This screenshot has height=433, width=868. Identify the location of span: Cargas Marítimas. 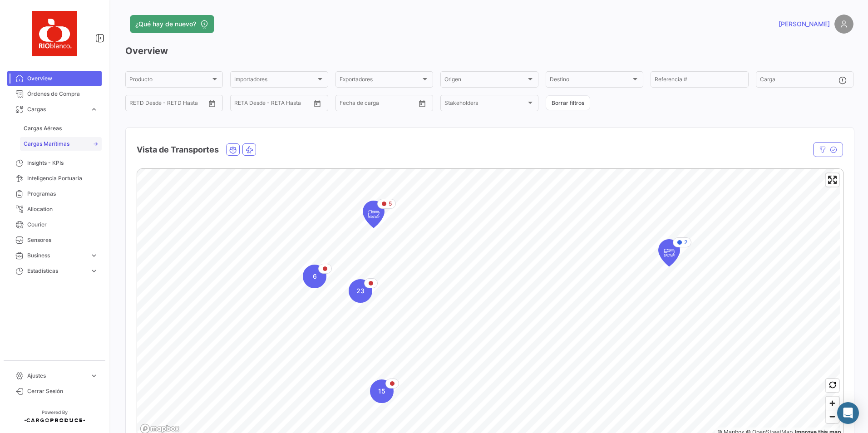
(46, 144).